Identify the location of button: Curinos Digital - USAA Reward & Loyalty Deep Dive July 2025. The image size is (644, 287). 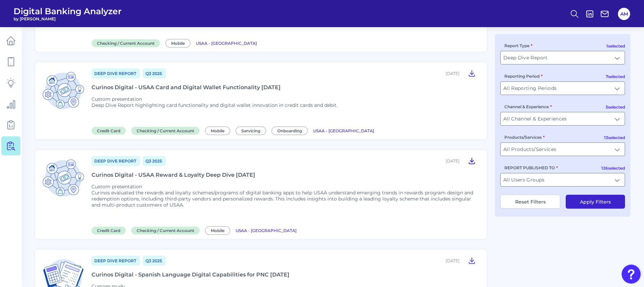
(472, 161).